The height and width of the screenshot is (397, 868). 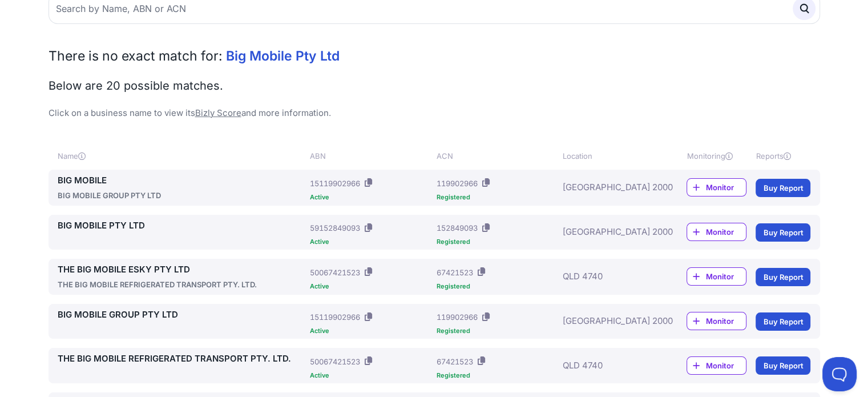 I want to click on div: 59152849093, so click(x=335, y=228).